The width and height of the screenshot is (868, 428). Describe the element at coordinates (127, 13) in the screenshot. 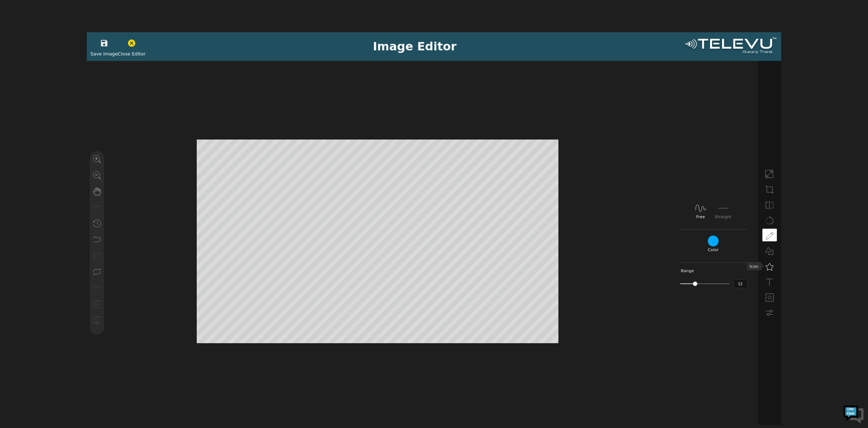

I see `div: Minimize live chat window` at that location.